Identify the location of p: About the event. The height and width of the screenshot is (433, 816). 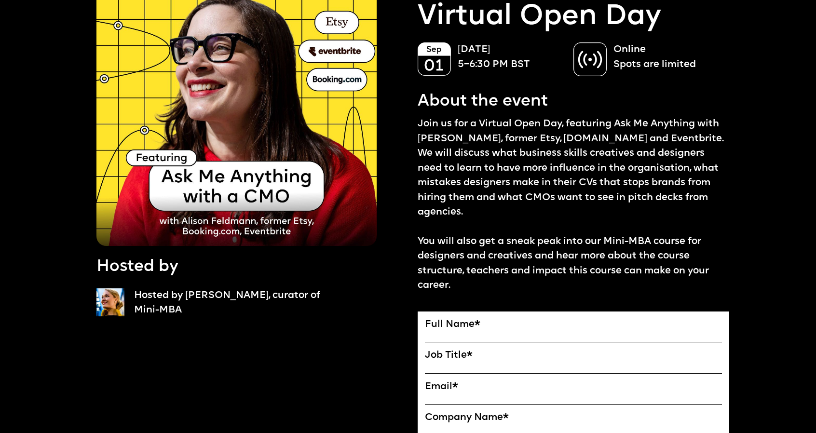
(483, 101).